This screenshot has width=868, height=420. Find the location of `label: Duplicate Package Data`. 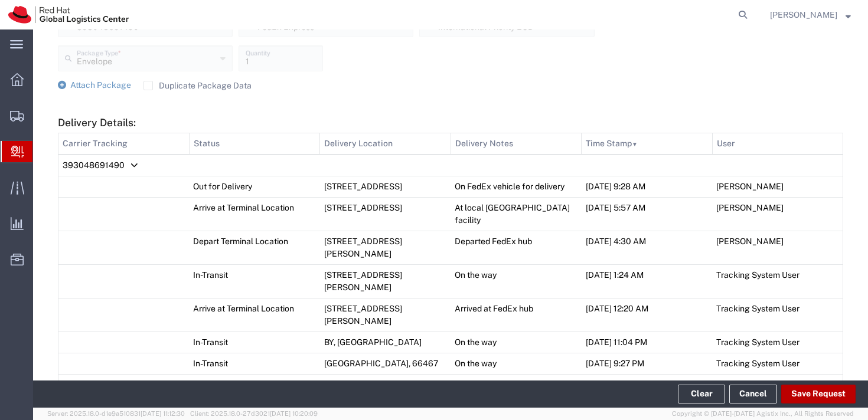

label: Duplicate Package Data is located at coordinates (197, 85).